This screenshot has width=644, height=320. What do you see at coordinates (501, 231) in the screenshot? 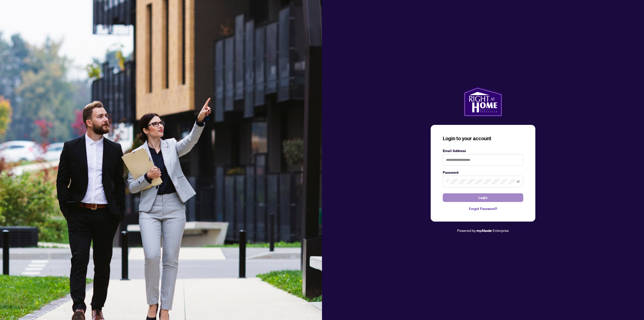
I see `span: Enterprise` at bounding box center [501, 231].